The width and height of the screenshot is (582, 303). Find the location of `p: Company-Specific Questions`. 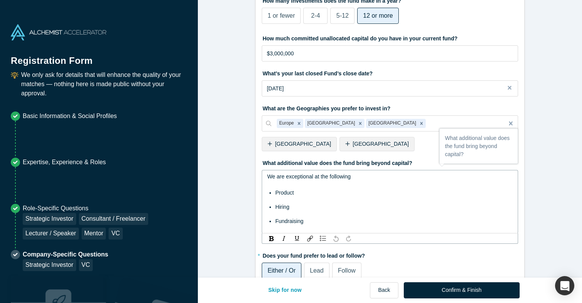

p: Company-Specific Questions is located at coordinates (65, 255).